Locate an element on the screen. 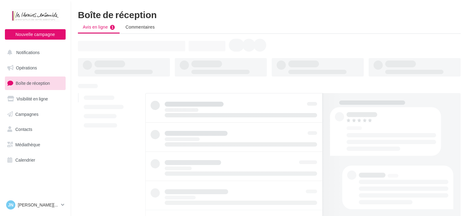 This screenshot has height=216, width=468. span: Boîte de réception is located at coordinates (33, 83).